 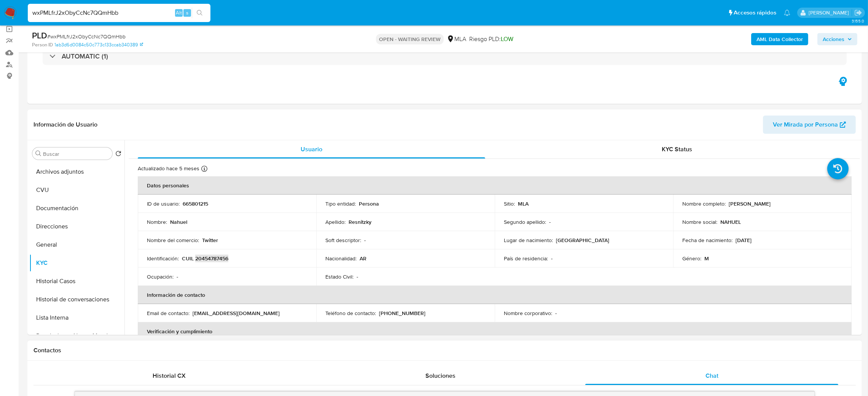 What do you see at coordinates (39, 153) in the screenshot?
I see `button: Buscar` at bounding box center [39, 153].